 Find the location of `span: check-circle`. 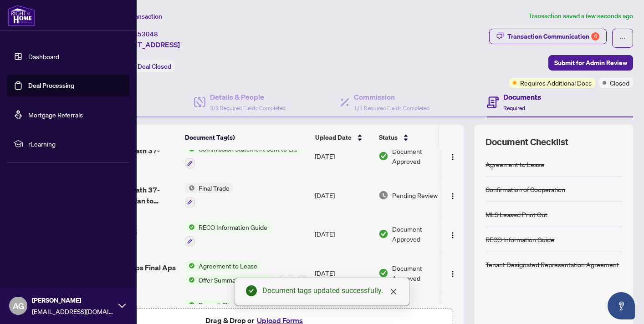

span: check-circle is located at coordinates (252, 291).